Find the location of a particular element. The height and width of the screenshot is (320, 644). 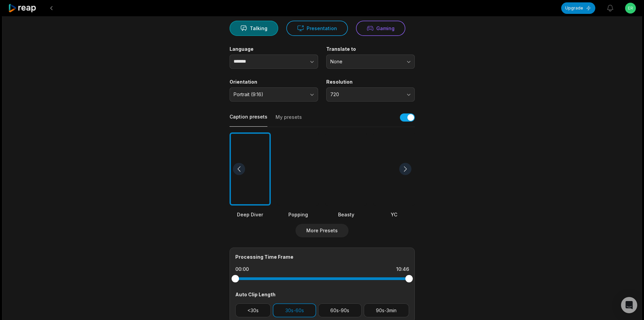

button: Upgrade is located at coordinates (578, 8).